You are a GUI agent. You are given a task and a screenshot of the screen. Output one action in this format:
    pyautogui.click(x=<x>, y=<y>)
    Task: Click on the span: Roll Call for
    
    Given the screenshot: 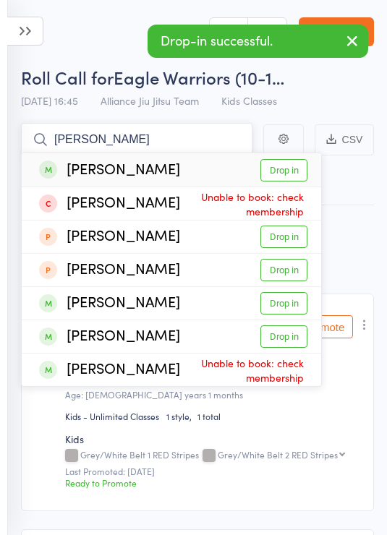 What is the action you would take?
    pyautogui.click(x=67, y=77)
    